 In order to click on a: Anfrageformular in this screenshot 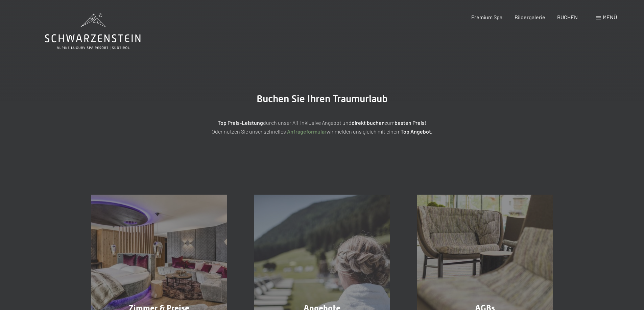, I will do `click(307, 131)`.